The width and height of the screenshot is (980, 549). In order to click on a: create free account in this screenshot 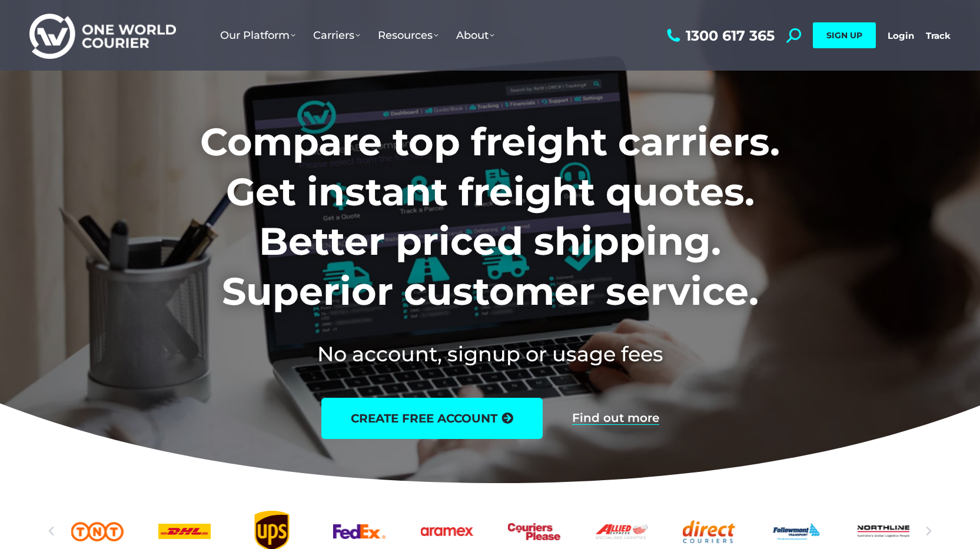, I will do `click(432, 418)`.